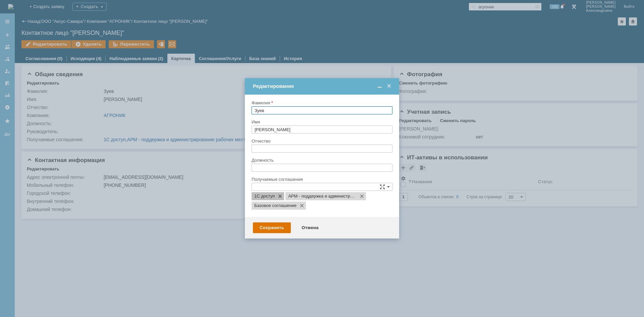 This screenshot has height=317, width=644. I want to click on div: Имя, so click(321, 121).